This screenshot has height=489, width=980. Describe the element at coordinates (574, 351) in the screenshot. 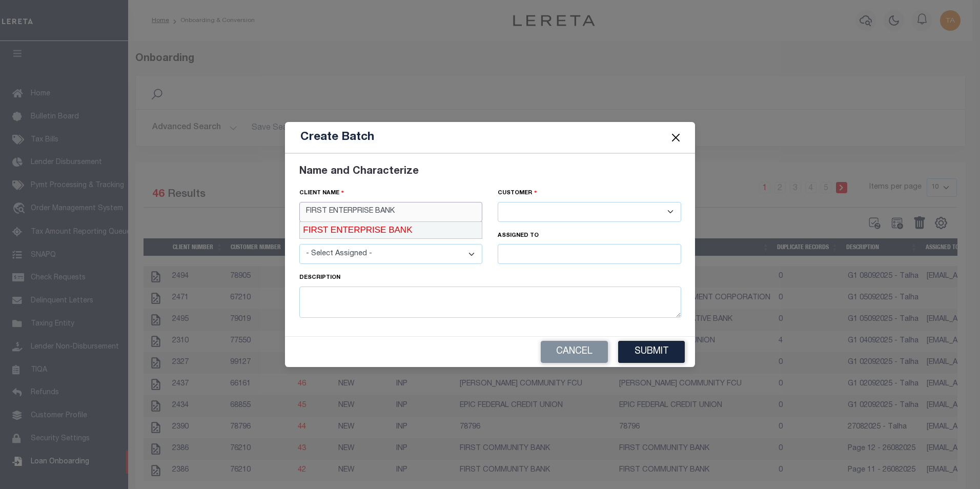

I see `button: Cancel` at that location.